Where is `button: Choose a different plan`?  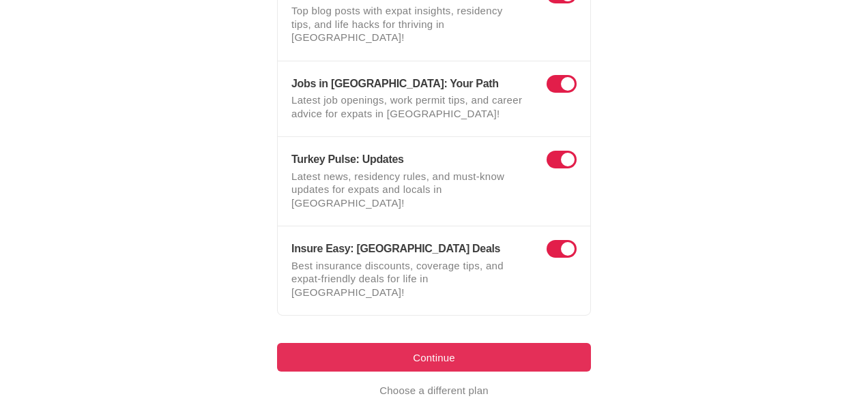
button: Choose a different plan is located at coordinates (433, 390).